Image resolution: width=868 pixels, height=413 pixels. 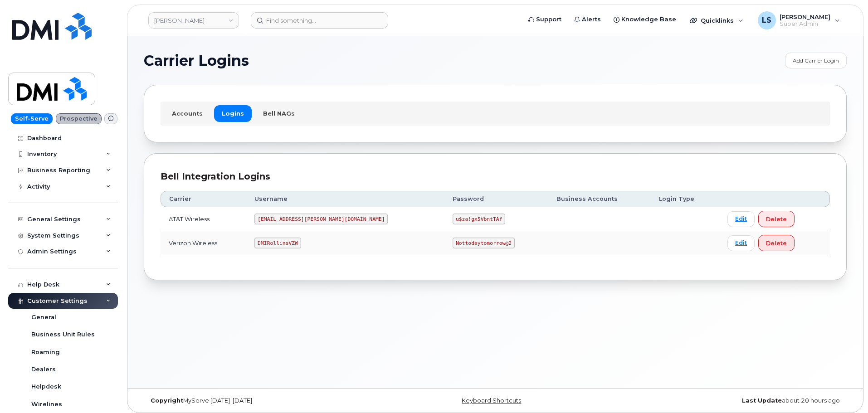 I want to click on a: Accounts, so click(x=187, y=113).